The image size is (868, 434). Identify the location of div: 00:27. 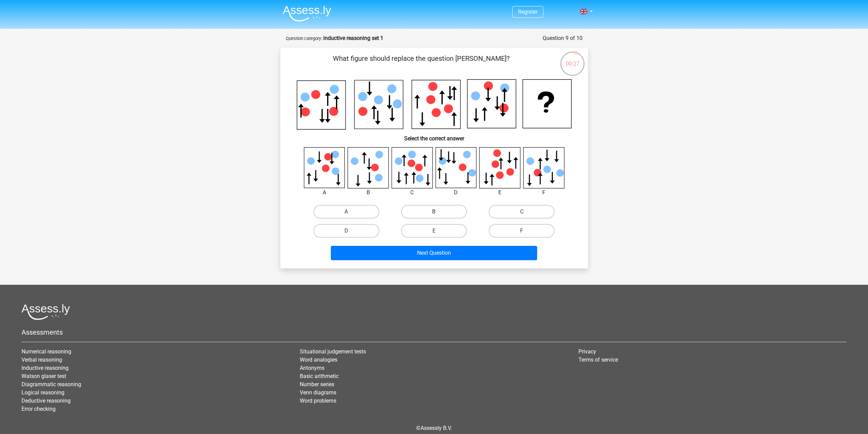
(572, 59).